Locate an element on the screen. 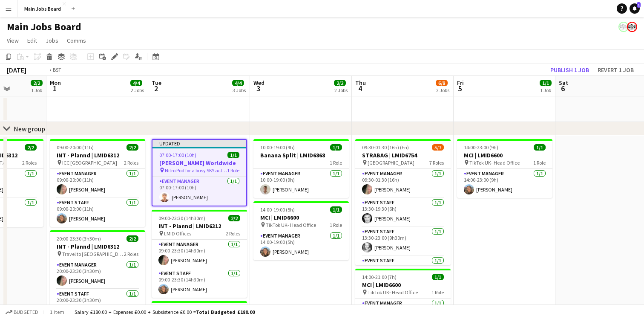 The image size is (644, 319). a: Comms is located at coordinates (77, 41).